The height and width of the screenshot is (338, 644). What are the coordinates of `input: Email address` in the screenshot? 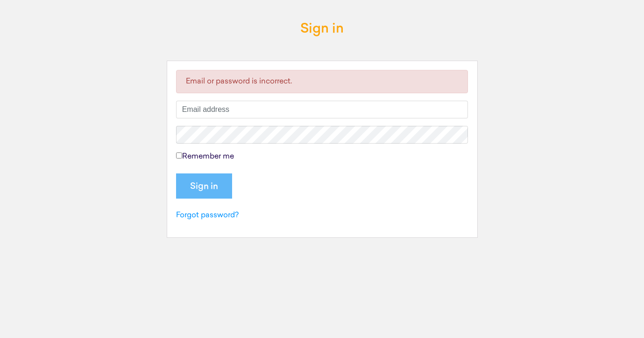 It's located at (322, 109).